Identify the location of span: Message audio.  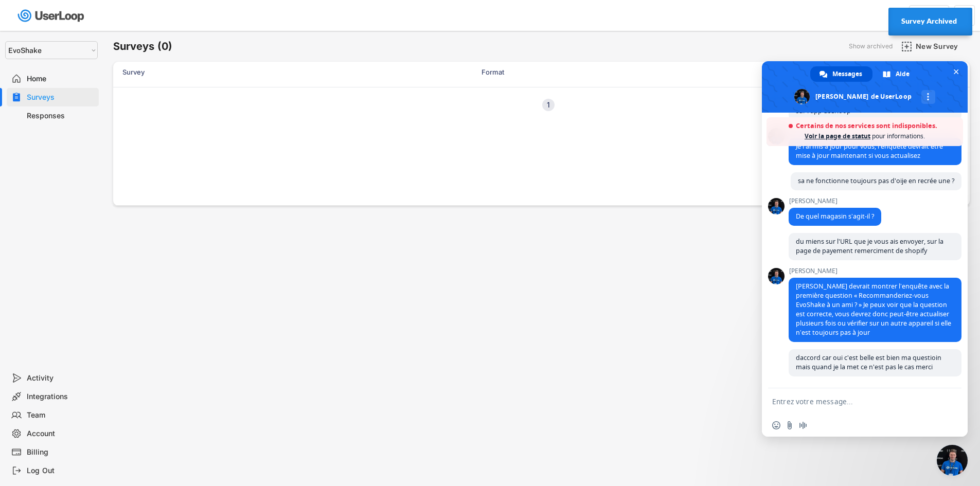
(803, 425).